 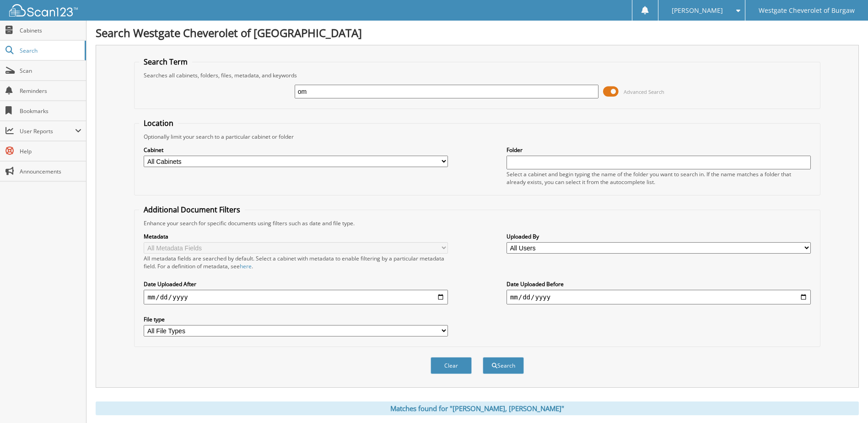 I want to click on span: User Reports, so click(x=47, y=131).